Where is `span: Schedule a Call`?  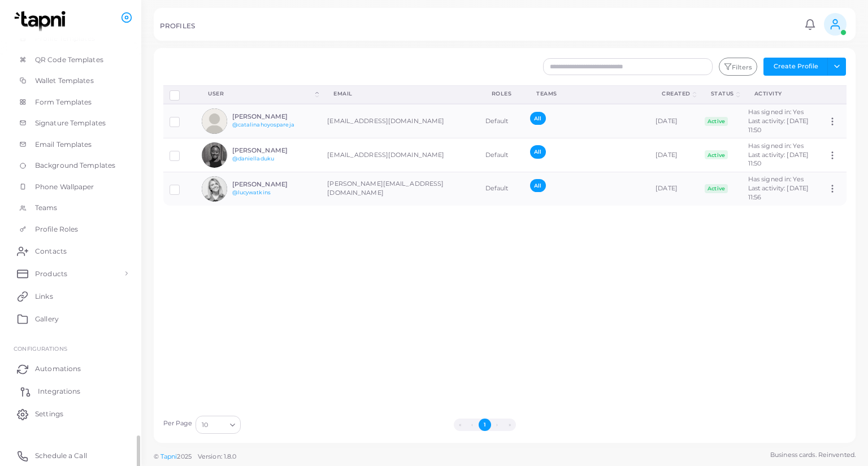 span: Schedule a Call is located at coordinates (61, 456).